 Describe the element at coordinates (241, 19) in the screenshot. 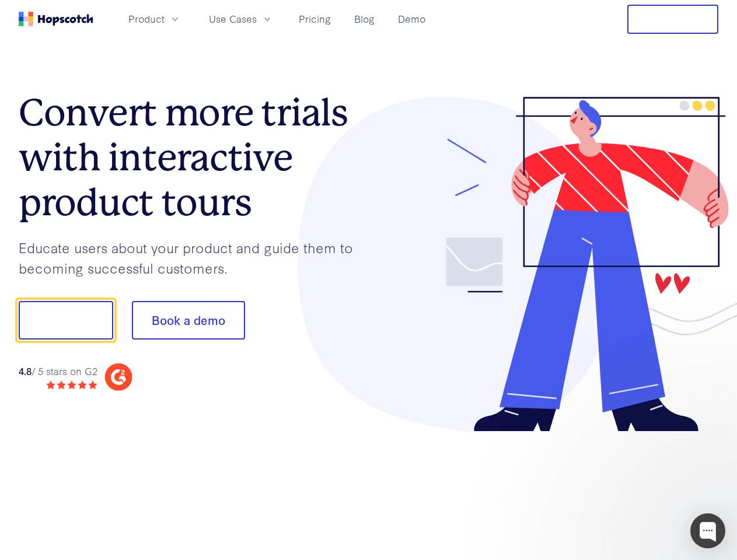

I see `button: Use Cases` at that location.